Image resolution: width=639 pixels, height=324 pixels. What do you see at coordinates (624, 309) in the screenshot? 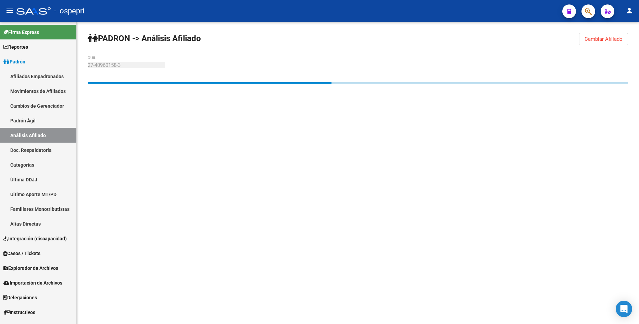
I see `div: Open Intercom Messenger` at bounding box center [624, 309].